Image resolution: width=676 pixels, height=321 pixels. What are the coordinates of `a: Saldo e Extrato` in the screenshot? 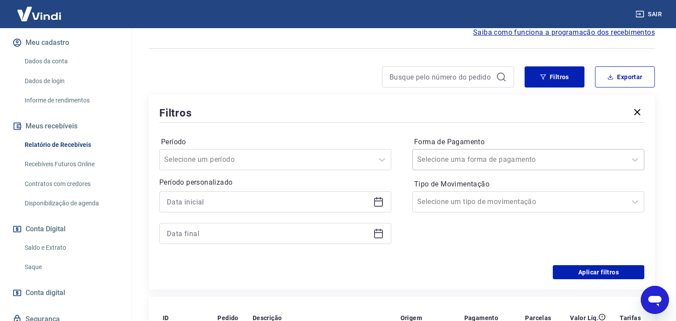 It's located at (71, 248).